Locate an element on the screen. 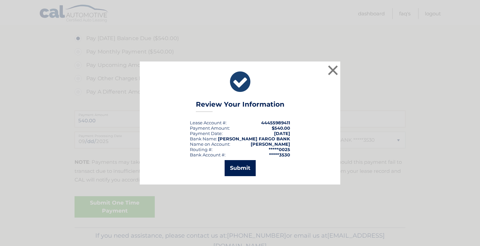 Image resolution: width=480 pixels, height=246 pixels. div: Bank Account #: is located at coordinates (208, 155).